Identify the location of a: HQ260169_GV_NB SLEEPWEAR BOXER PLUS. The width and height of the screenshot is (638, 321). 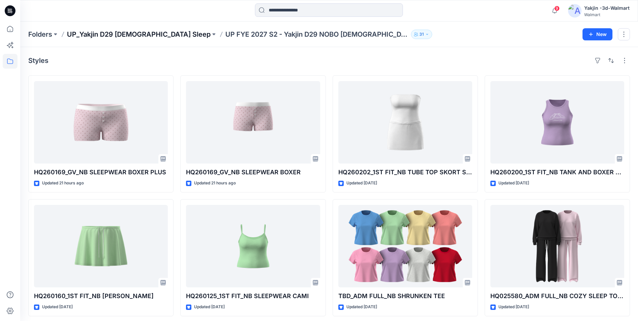
(101, 122).